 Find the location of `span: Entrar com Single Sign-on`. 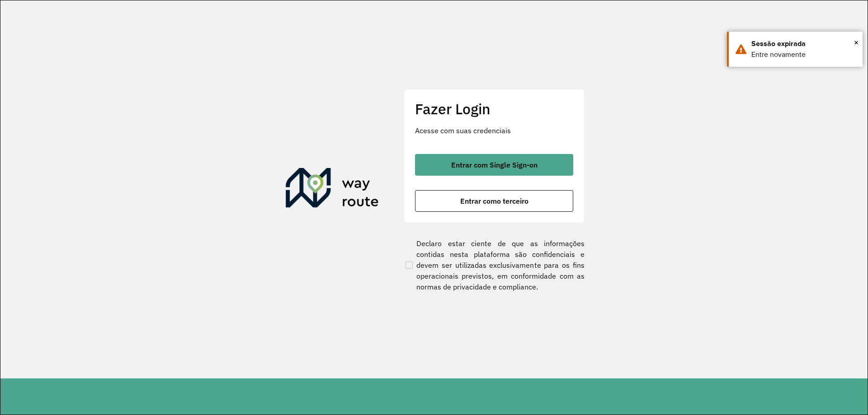

span: Entrar com Single Sign-on is located at coordinates (494, 165).